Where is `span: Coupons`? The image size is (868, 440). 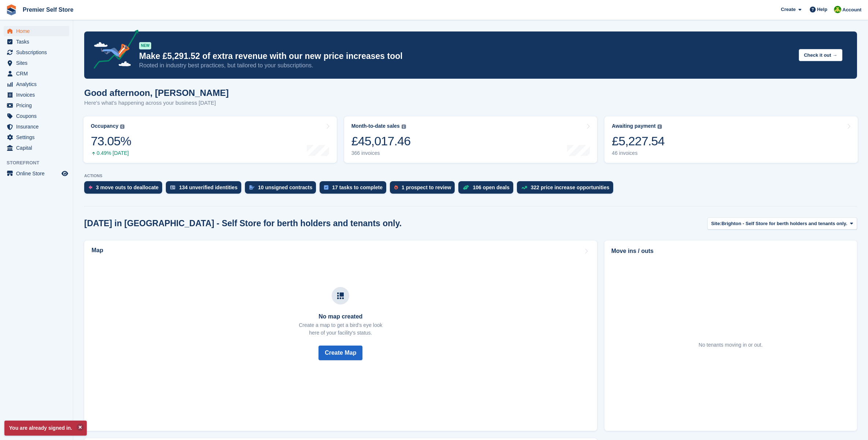 span: Coupons is located at coordinates (38, 116).